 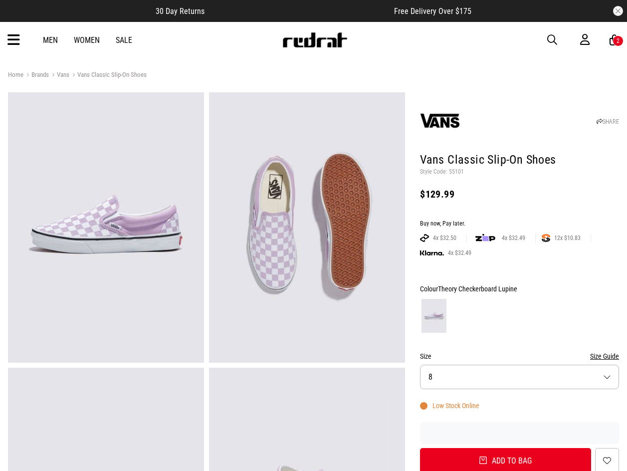 What do you see at coordinates (608, 122) in the screenshot?
I see `a: SHARE` at bounding box center [608, 122].